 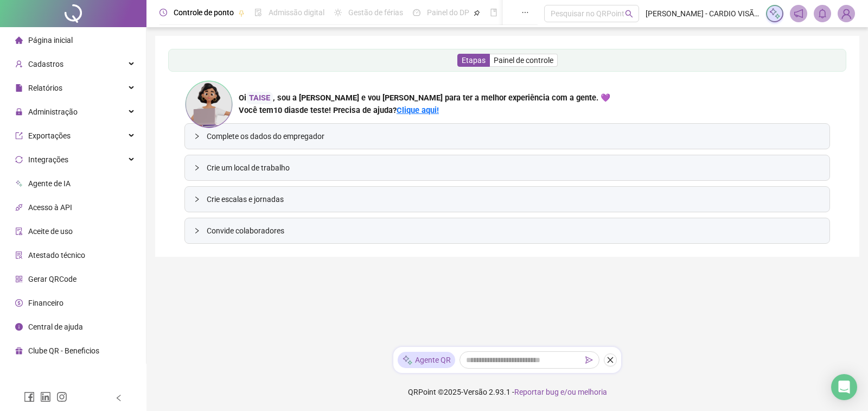 What do you see at coordinates (62, 397) in the screenshot?
I see `span: instagram` at bounding box center [62, 397].